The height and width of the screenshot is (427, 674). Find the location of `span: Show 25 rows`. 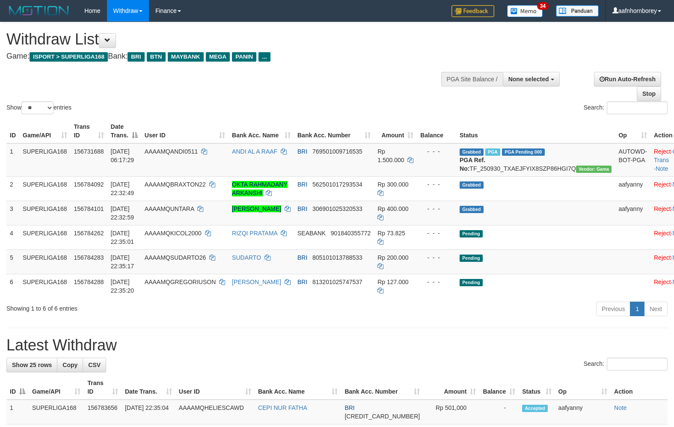

span: Show 25 rows is located at coordinates (32, 365).